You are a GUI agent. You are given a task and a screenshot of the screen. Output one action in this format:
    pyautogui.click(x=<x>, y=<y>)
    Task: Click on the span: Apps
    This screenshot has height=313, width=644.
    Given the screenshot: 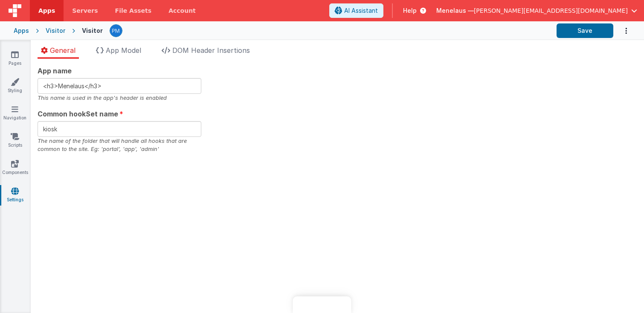 What is the action you would take?
    pyautogui.click(x=46, y=11)
    